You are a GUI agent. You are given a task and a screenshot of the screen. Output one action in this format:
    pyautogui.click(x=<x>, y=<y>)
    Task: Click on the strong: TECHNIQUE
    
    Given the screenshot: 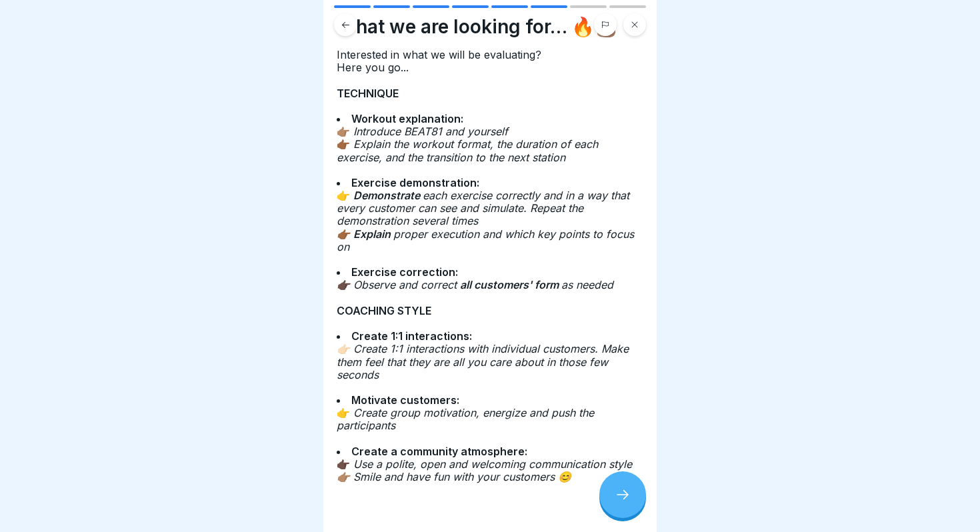 What is the action you would take?
    pyautogui.click(x=369, y=94)
    